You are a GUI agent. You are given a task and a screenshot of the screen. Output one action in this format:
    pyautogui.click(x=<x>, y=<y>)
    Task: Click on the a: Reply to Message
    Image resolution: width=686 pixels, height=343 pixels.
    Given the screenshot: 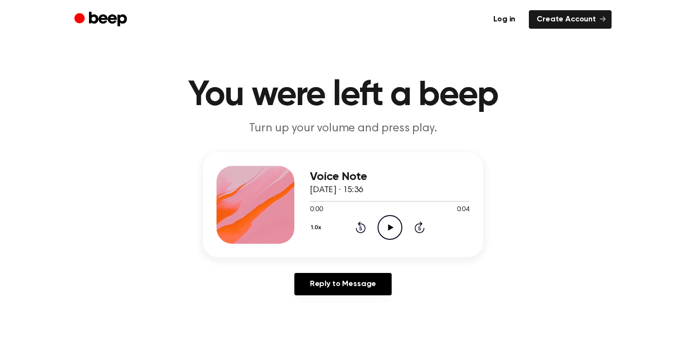 What is the action you would take?
    pyautogui.click(x=343, y=284)
    